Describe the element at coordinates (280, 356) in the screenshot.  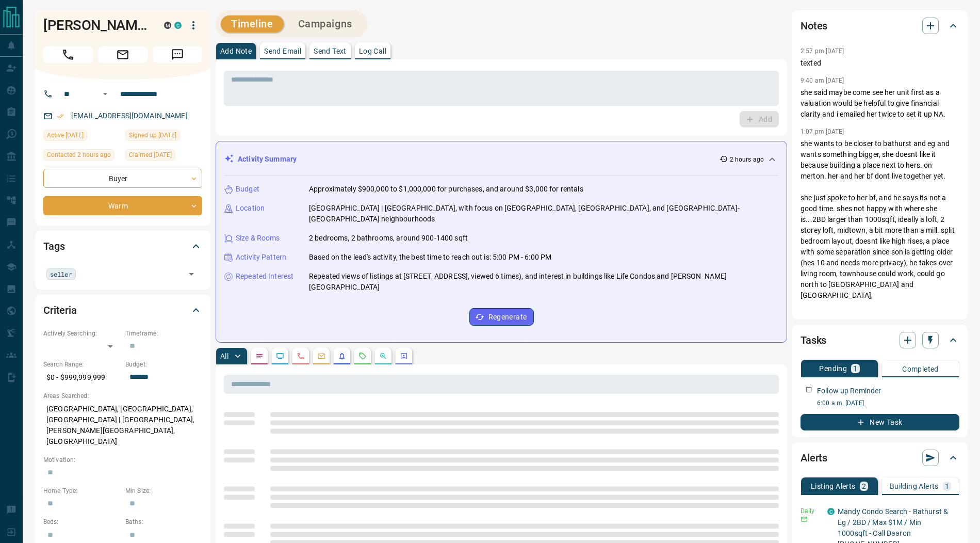
I see `svg: Lead Browsing Activity` at that location.